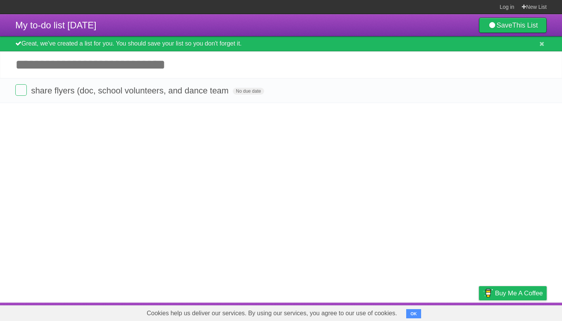  What do you see at coordinates (414, 314) in the screenshot?
I see `button: OK` at bounding box center [414, 314].